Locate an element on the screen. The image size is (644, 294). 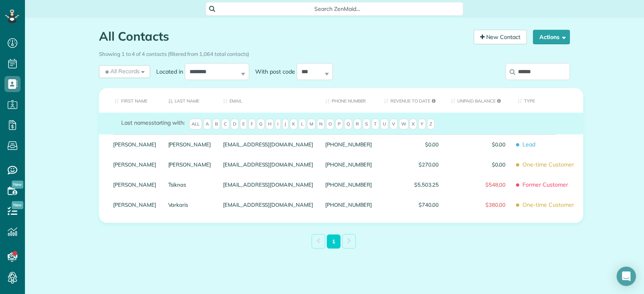
span: $740.00 is located at coordinates (411, 205).